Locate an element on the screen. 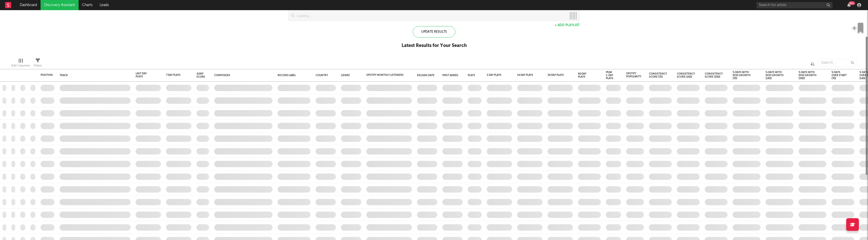  div: 14 Day Plays is located at coordinates (526, 75).